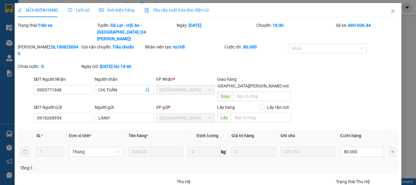 The width and height of the screenshot is (416, 185). What do you see at coordinates (256, 47) in the screenshot?
I see `div: Cước rồi :` at bounding box center [256, 47].